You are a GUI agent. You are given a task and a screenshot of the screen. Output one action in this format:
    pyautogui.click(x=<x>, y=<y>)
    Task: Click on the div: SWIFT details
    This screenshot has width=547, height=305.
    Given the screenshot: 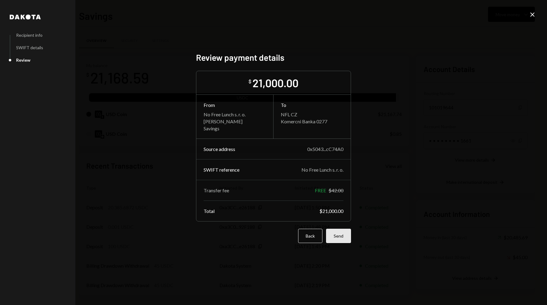 What is the action you would take?
    pyautogui.click(x=29, y=47)
    